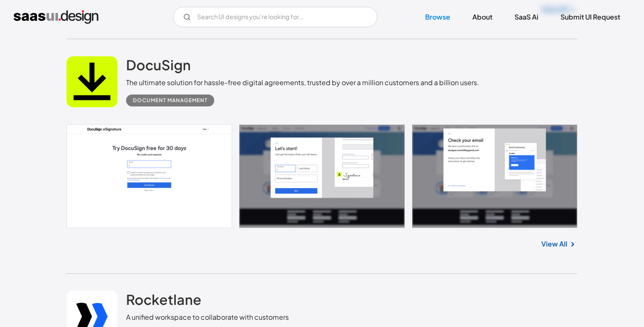 Image resolution: width=644 pixels, height=327 pixels. I want to click on h2: DocuSign, so click(158, 65).